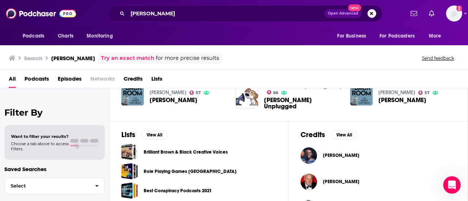 This screenshot has width=468, height=201. What do you see at coordinates (351, 36) in the screenshot?
I see `span: For Business` at bounding box center [351, 36].